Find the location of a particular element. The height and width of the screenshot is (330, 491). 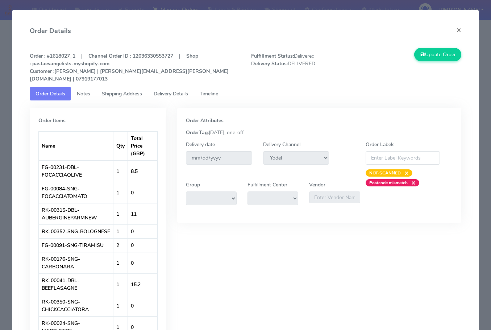

label: Order Labels is located at coordinates (380, 144).